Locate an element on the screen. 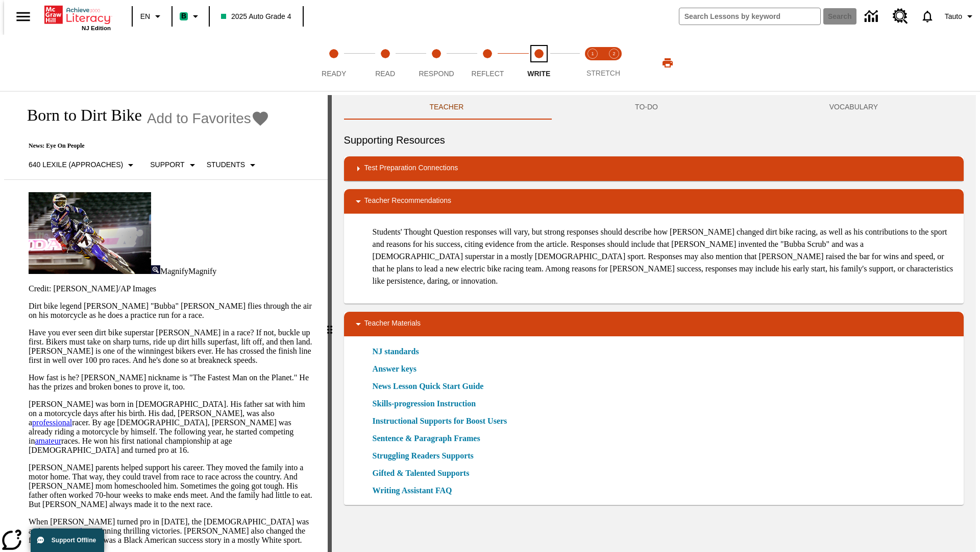 This screenshot has height=552, width=980. button: Respond step 3 of 5 is located at coordinates (436, 63).